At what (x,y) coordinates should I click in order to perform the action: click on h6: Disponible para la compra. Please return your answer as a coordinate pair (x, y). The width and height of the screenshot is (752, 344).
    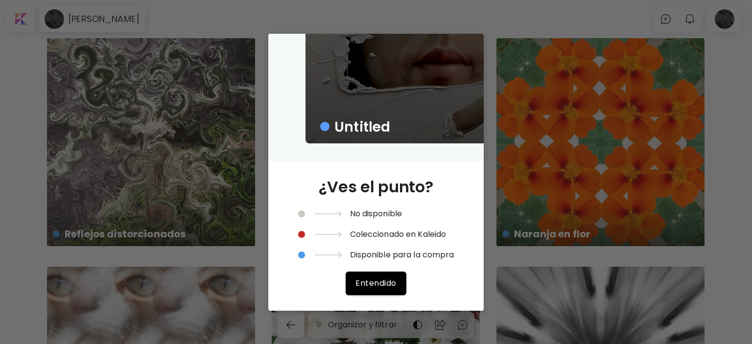
    Looking at the image, I should click on (402, 255).